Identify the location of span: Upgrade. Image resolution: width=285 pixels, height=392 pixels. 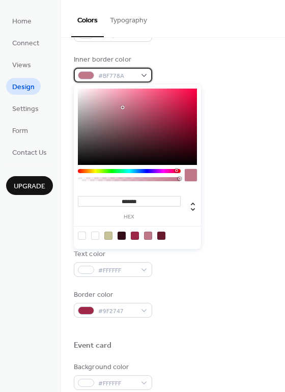
(30, 186).